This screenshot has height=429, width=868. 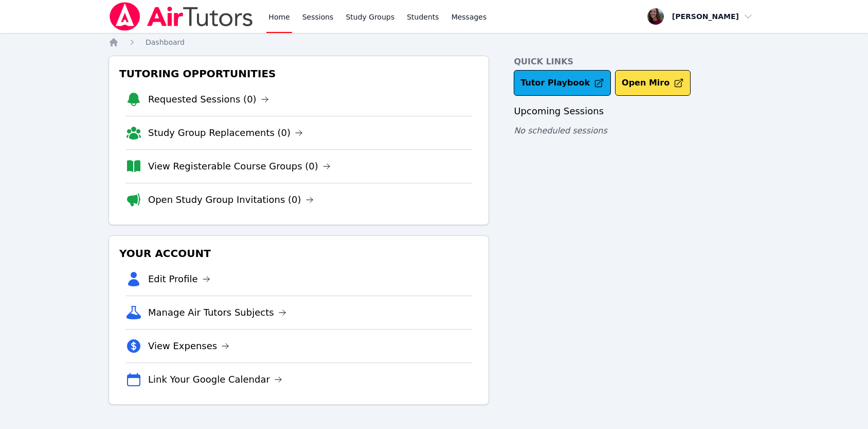 I want to click on a: Edit Profile, so click(x=179, y=279).